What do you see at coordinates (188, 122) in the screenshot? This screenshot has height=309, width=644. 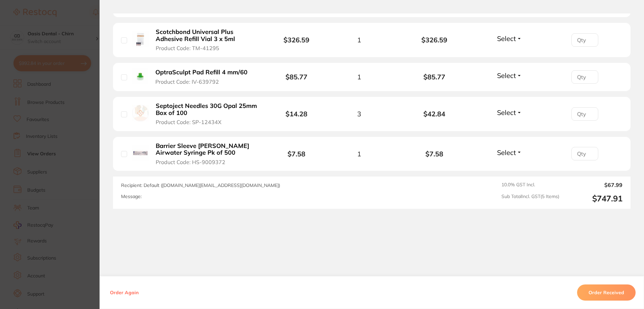 I see `span: Product Code: SP-12434X` at bounding box center [188, 122].